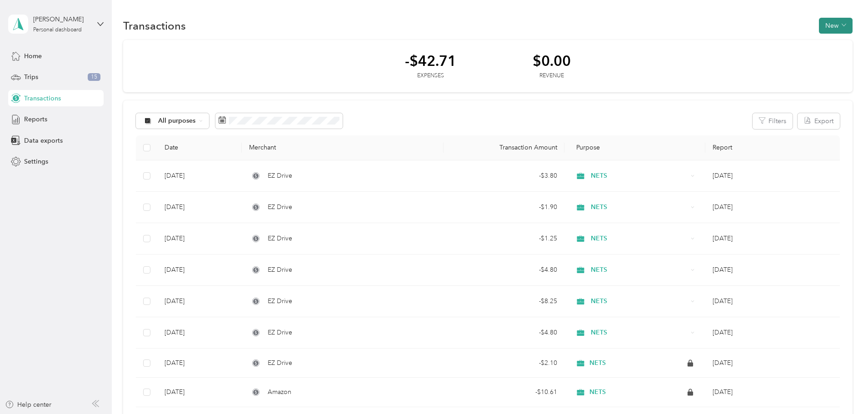  I want to click on div: - $1.25, so click(505, 239).